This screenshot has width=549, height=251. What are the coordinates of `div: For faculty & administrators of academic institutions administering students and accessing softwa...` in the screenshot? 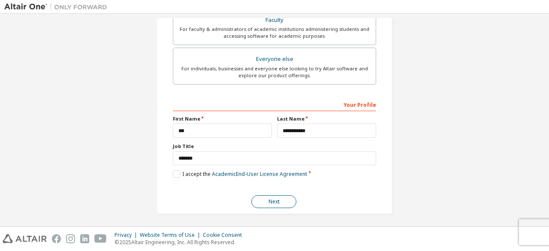 It's located at (275, 33).